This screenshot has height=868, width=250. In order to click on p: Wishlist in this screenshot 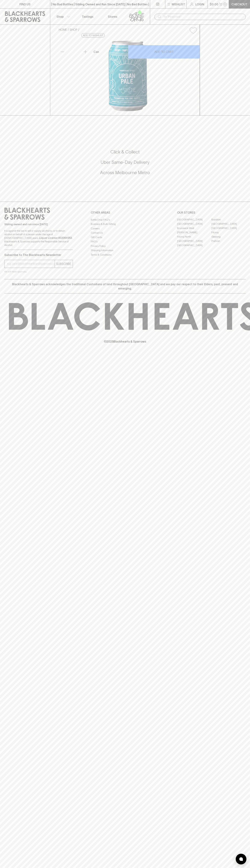, I will do `click(179, 4)`.